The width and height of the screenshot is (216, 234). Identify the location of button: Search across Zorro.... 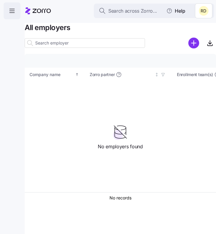
(154, 11).